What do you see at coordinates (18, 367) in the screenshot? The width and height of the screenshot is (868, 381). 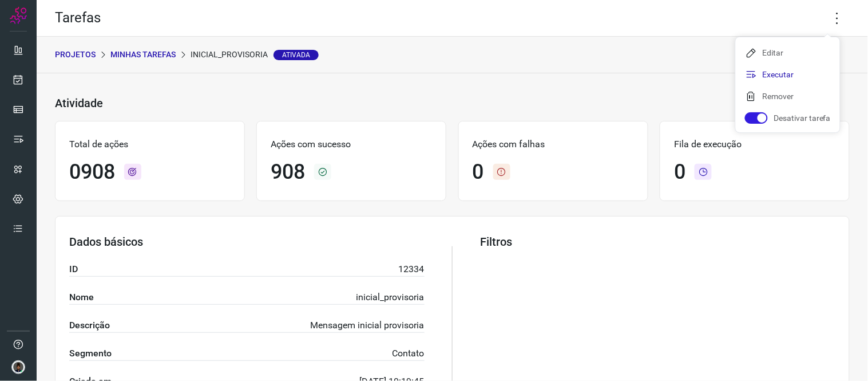 I see `img: d44150f10045ac5288e451a80f22ca79.png` at bounding box center [18, 367].